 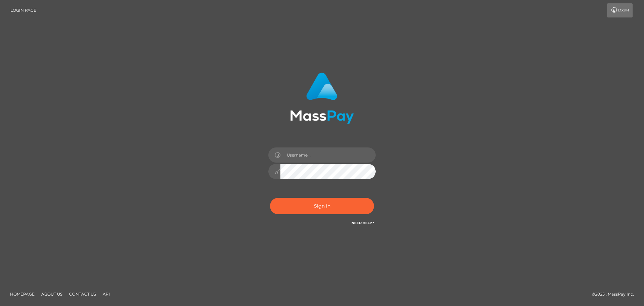 What do you see at coordinates (615, 294) in the screenshot?
I see `div: © 2025 , MassPay Inc.` at bounding box center [615, 294].